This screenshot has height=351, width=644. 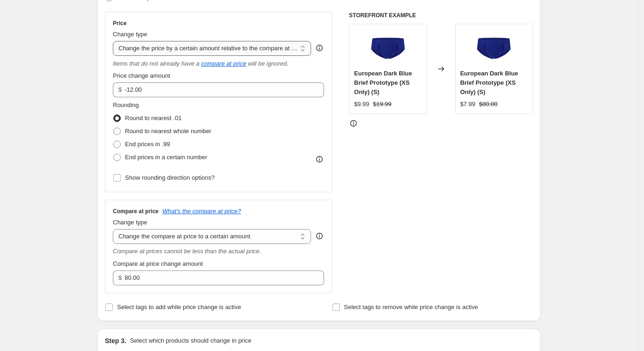 I want to click on i: What's the compare at price?, so click(x=201, y=211).